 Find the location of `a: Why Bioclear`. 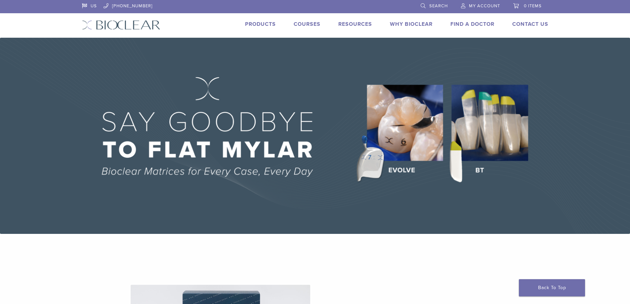

a: Why Bioclear is located at coordinates (411, 24).